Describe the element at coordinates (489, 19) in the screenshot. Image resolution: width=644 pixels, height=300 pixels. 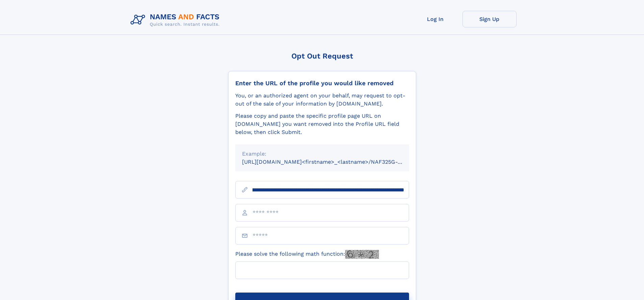
I see `a: Sign Up` at that location.